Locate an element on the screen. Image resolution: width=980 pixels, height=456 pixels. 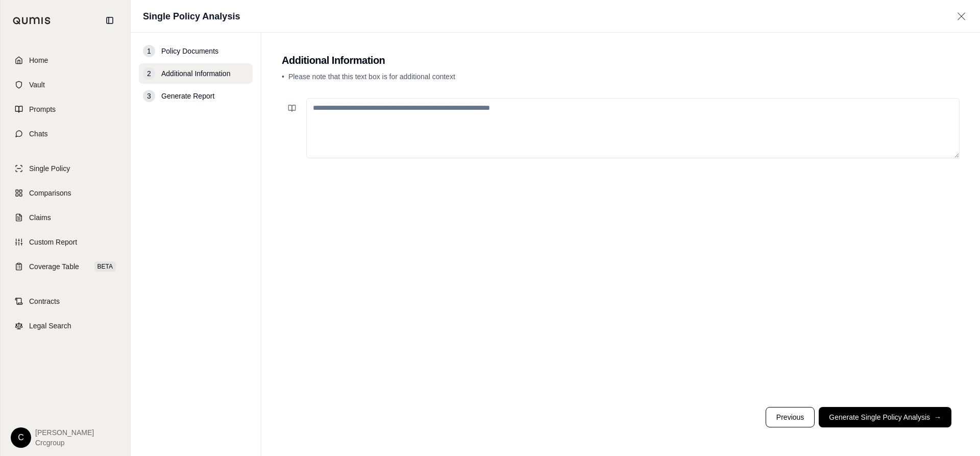
span: Prompts is located at coordinates (43, 109).